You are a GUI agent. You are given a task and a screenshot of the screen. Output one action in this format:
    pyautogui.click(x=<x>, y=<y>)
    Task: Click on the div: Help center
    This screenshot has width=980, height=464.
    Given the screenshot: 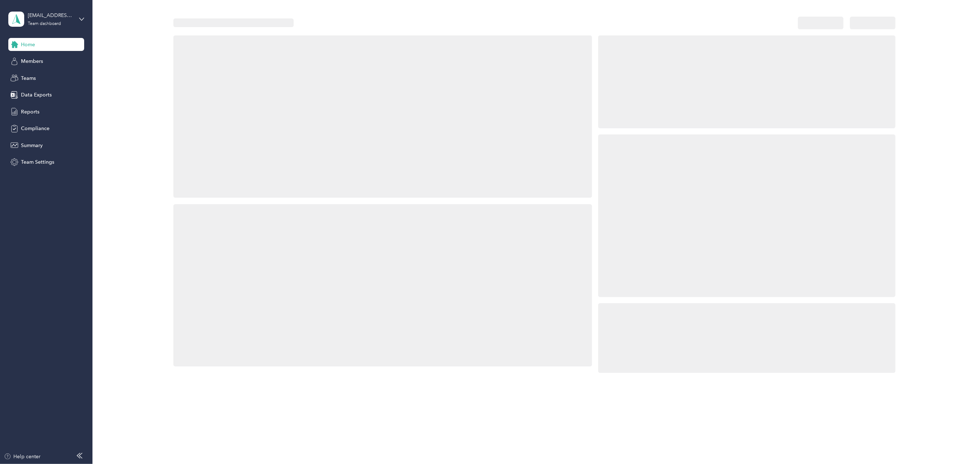 What is the action you would take?
    pyautogui.click(x=23, y=456)
    